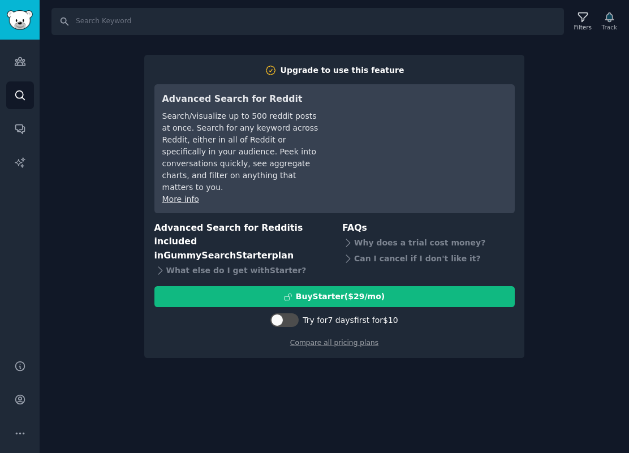  I want to click on img: GummySearch logo, so click(20, 20).